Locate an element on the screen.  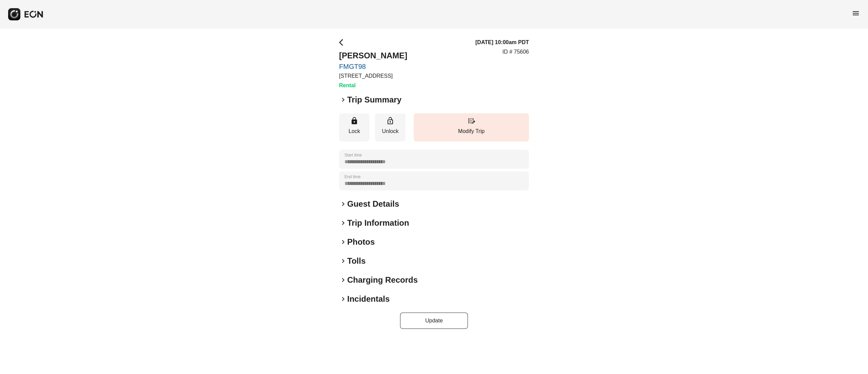
p: Unlock is located at coordinates (390, 131).